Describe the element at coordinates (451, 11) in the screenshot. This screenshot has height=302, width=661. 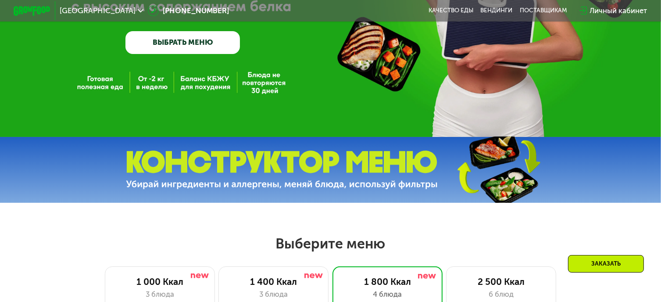
I see `a: Качество еды` at that location.